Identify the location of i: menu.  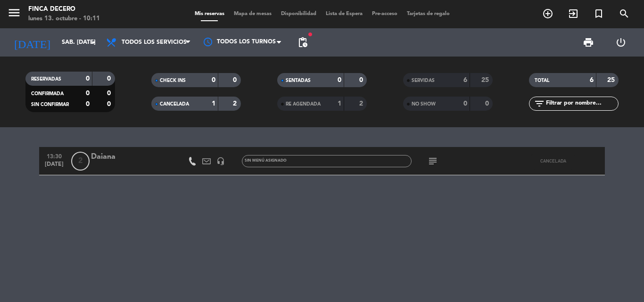
(14, 12).